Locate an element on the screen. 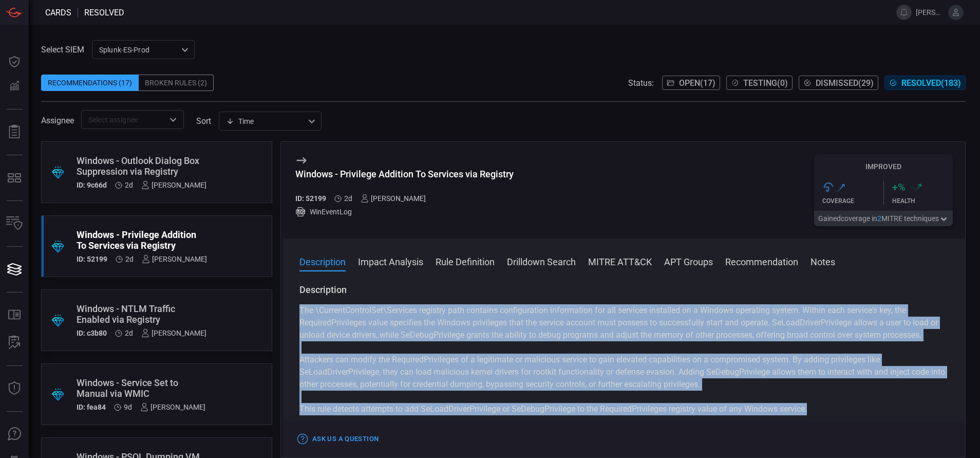 The height and width of the screenshot is (458, 980). button: Cards is located at coordinates (14, 269).